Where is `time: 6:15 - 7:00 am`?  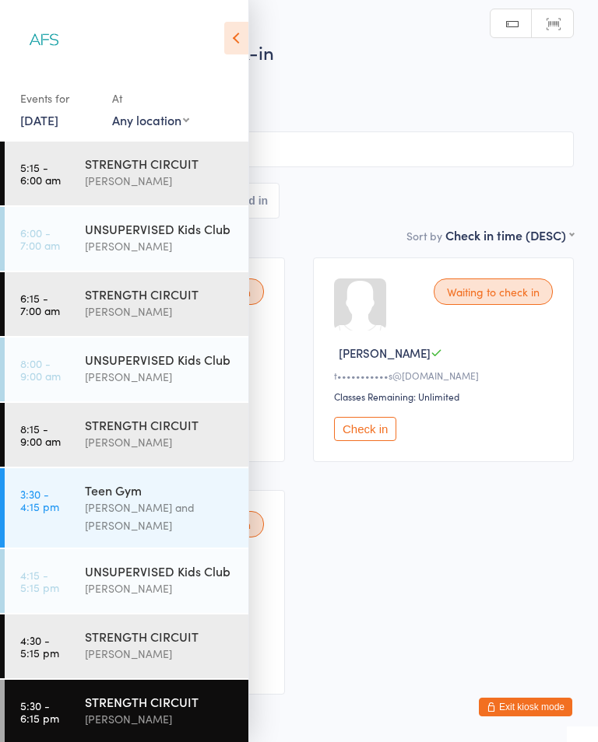 time: 6:15 - 7:00 am is located at coordinates (40, 304).